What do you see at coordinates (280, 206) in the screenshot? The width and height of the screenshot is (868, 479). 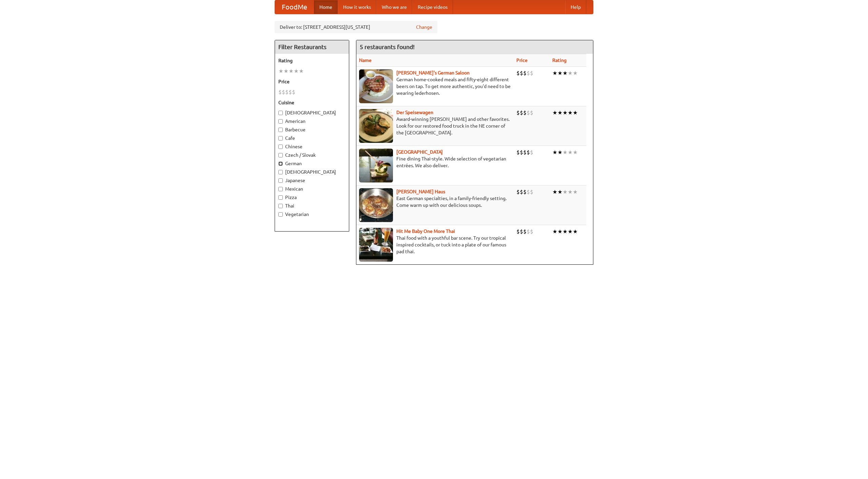 I see `input: Thai` at bounding box center [280, 206].